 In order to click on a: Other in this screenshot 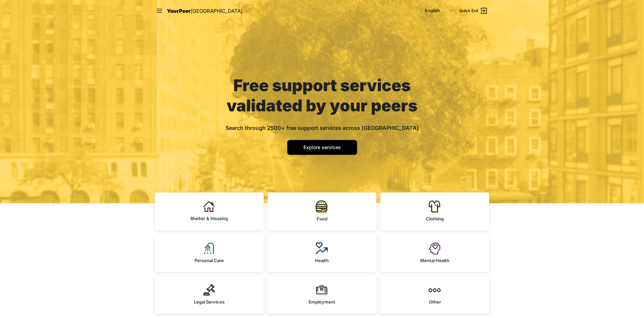, I will do `click(435, 295)`.